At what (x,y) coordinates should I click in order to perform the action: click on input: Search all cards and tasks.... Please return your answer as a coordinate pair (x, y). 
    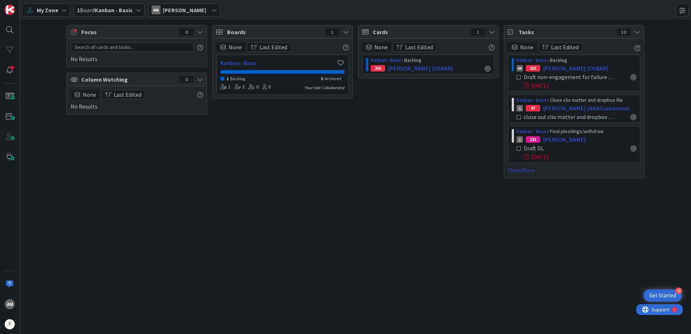
    Looking at the image, I should click on (132, 47).